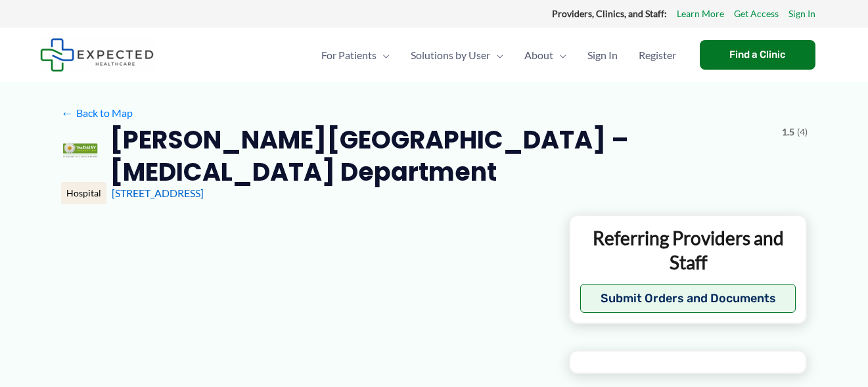 This screenshot has width=868, height=387. I want to click on span: Register, so click(657, 55).